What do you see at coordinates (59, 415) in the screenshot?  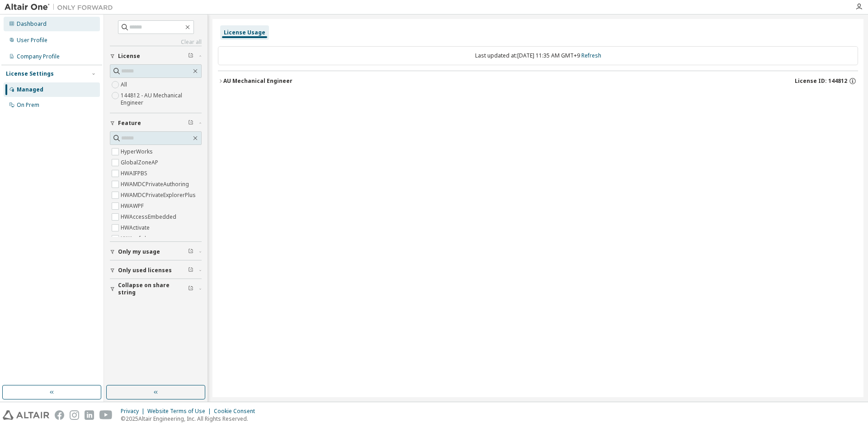 I see `img: facebook.svg` at bounding box center [59, 415].